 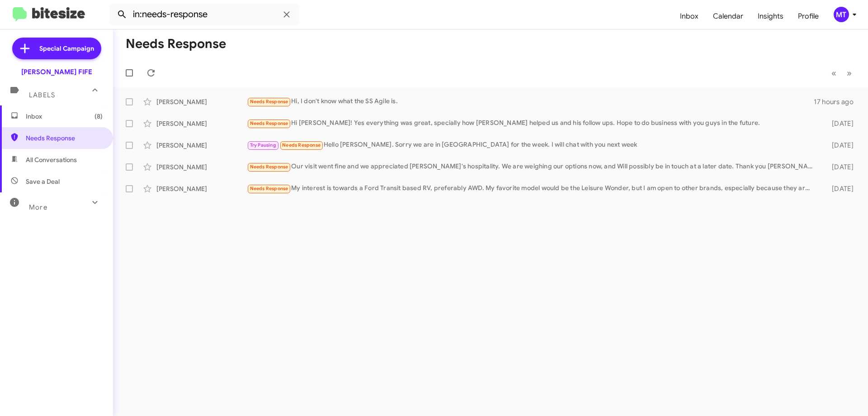 What do you see at coordinates (689, 17) in the screenshot?
I see `a: Inbox` at bounding box center [689, 17].